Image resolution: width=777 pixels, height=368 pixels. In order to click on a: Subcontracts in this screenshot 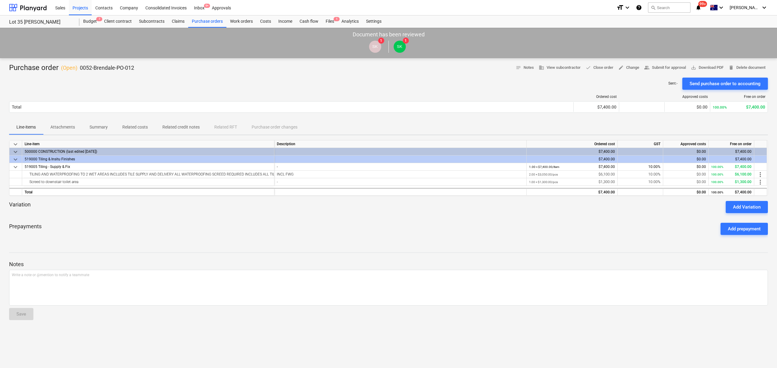, I will do `click(152, 22)`.